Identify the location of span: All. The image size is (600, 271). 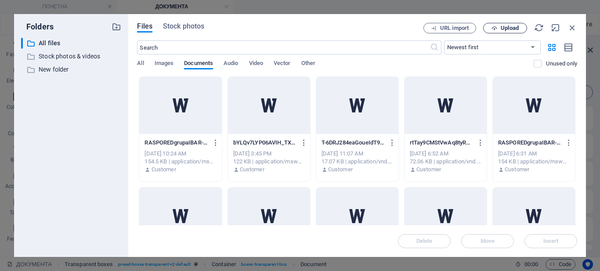
(140, 64).